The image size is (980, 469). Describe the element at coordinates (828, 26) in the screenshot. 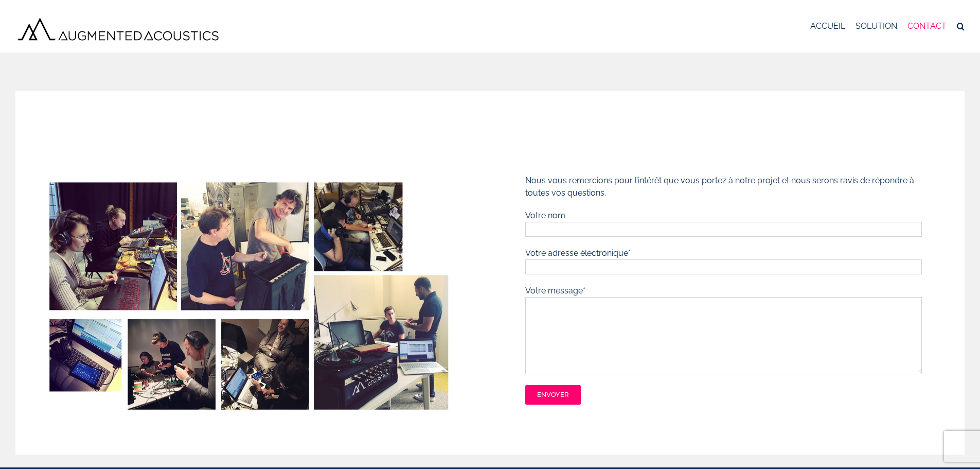

I see `a: ACCUEIL` at that location.